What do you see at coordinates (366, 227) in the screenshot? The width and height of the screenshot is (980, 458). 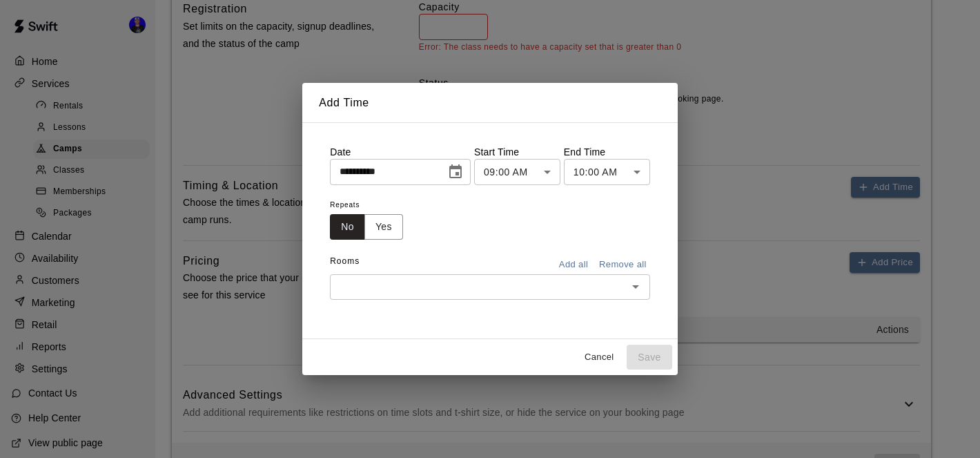 I see `div: outlined button group` at bounding box center [366, 227].